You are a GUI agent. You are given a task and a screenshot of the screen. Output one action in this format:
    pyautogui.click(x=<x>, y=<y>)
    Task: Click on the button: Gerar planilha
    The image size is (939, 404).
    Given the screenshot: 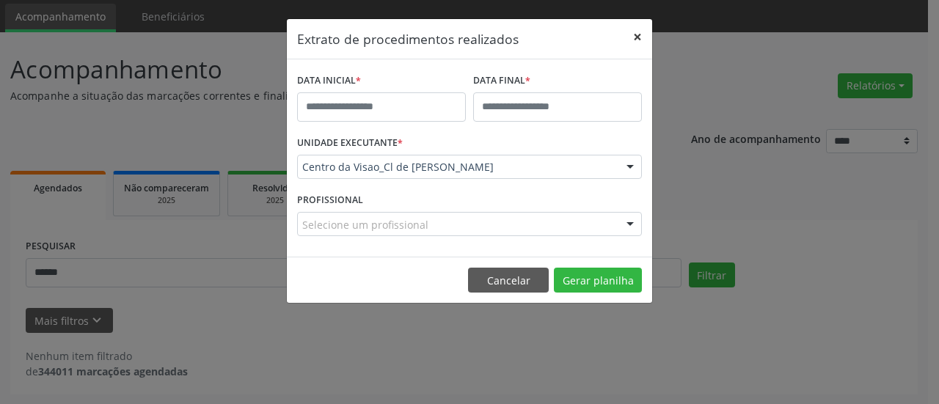 What is the action you would take?
    pyautogui.click(x=598, y=280)
    